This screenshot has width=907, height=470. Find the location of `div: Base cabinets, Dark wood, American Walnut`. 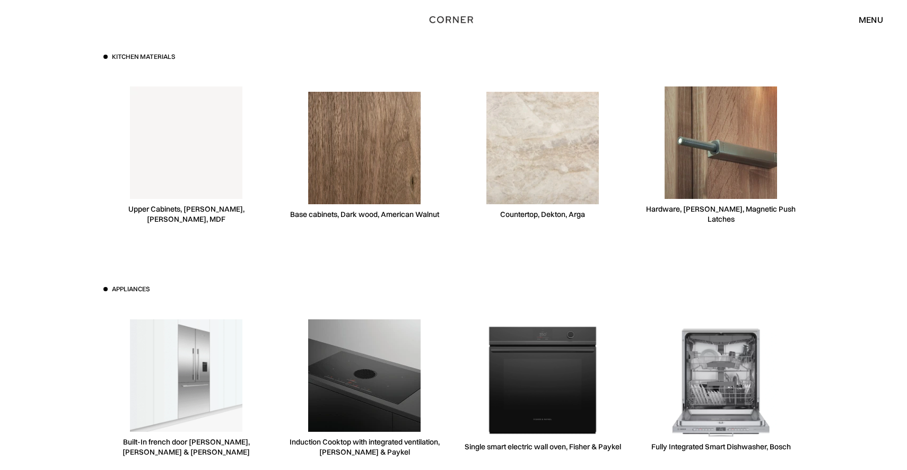

div: Base cabinets, Dark wood, American Walnut is located at coordinates (365, 214).